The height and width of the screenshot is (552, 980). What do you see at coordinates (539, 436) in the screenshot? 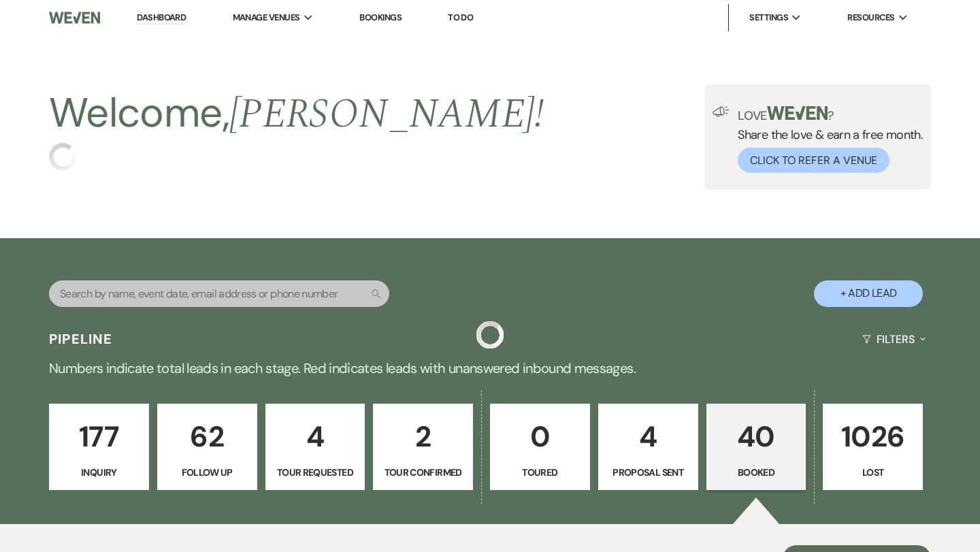
I see `p: 0` at bounding box center [539, 436].